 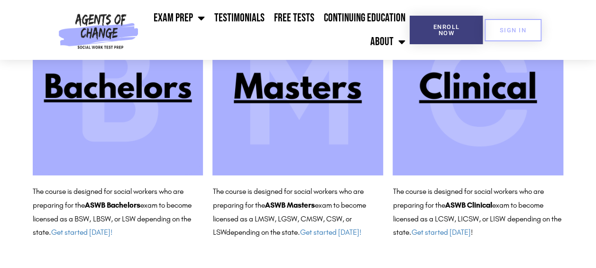 I want to click on a: Enroll Now, so click(x=446, y=30).